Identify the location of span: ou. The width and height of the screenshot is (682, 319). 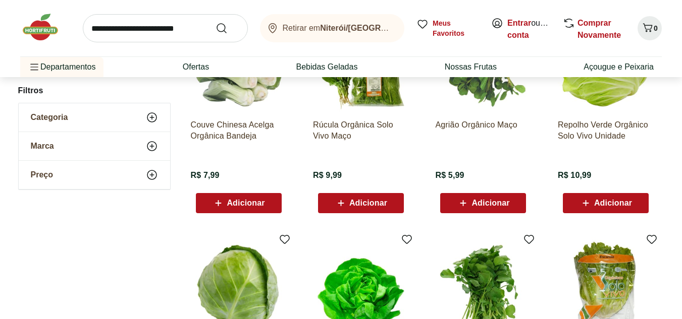
(529, 29).